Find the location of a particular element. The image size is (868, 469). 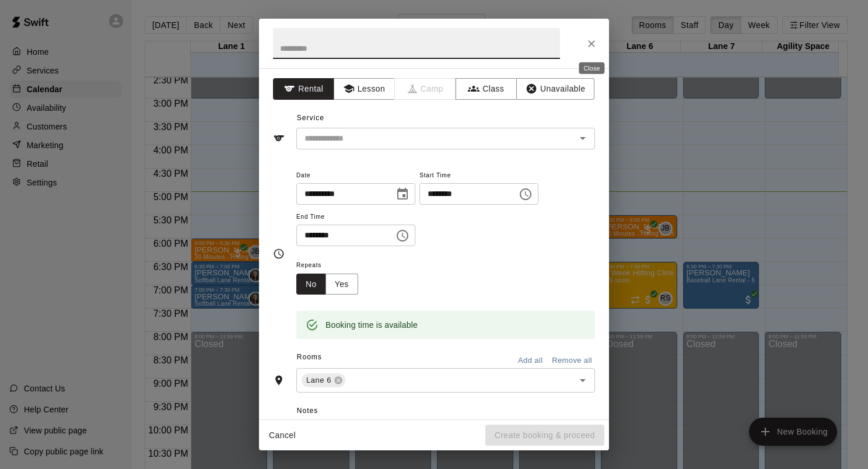

button: Lesson is located at coordinates (364, 89).